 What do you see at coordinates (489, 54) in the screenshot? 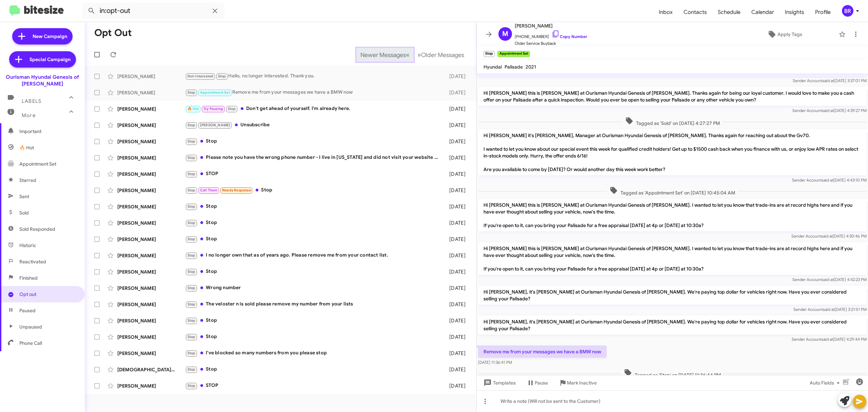
I see `small: Stop` at bounding box center [489, 54].